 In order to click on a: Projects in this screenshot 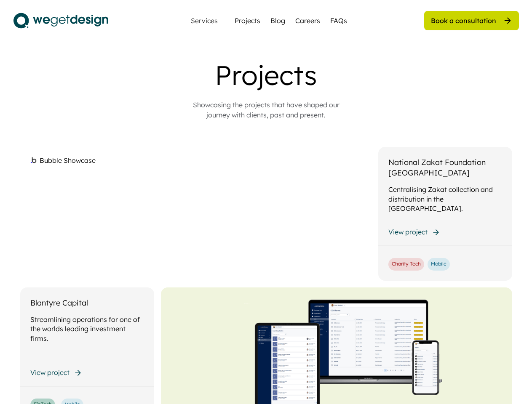, I will do `click(247, 21)`.